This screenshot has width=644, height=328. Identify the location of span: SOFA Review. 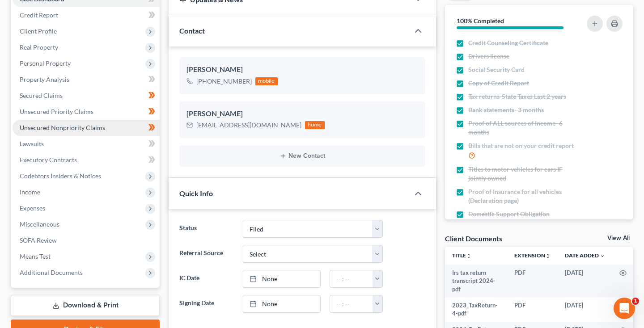
(38, 240).